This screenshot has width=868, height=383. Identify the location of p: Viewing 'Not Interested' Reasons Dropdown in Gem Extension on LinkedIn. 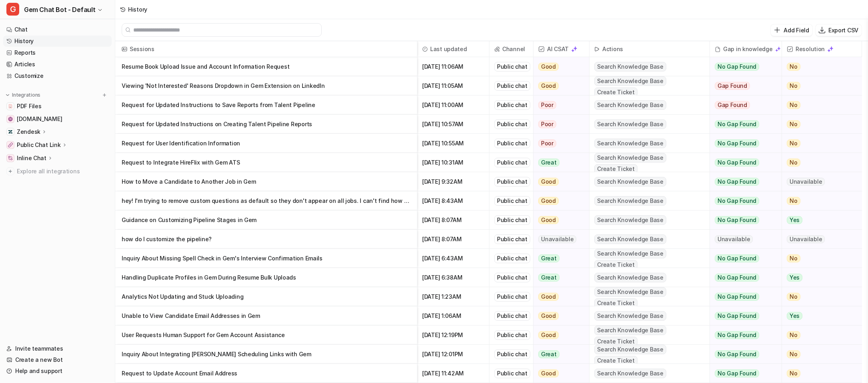
(266, 86).